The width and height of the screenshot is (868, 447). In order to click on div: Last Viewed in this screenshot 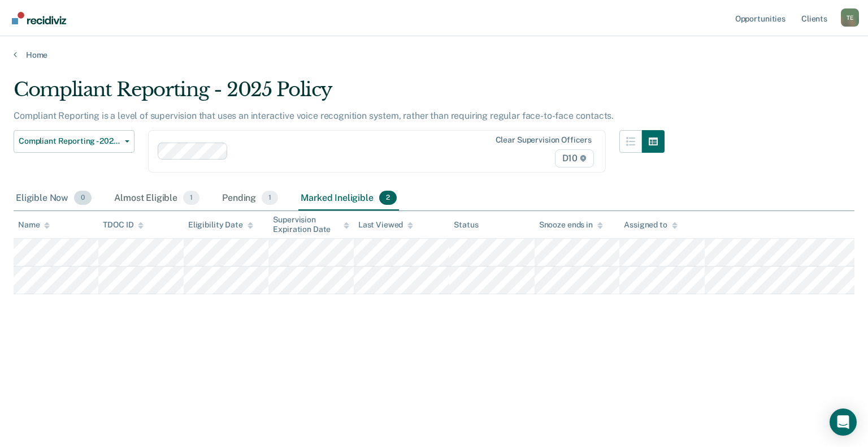, I will do `click(386, 225)`.